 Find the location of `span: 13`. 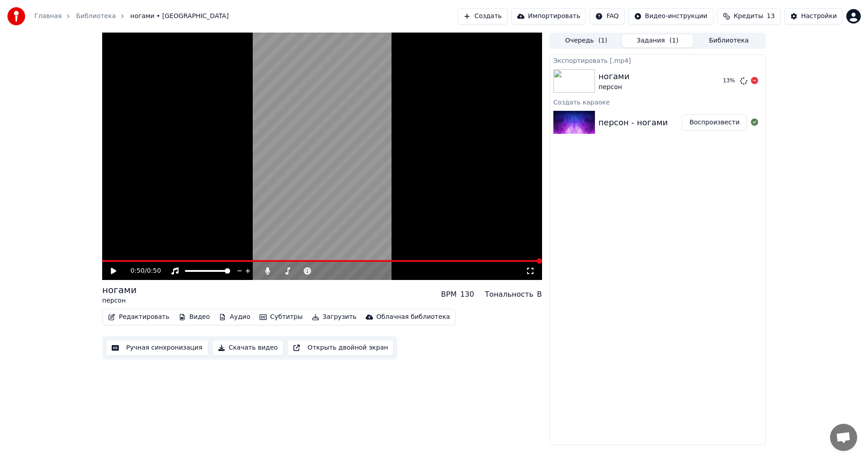

span: 13 is located at coordinates (770, 16).